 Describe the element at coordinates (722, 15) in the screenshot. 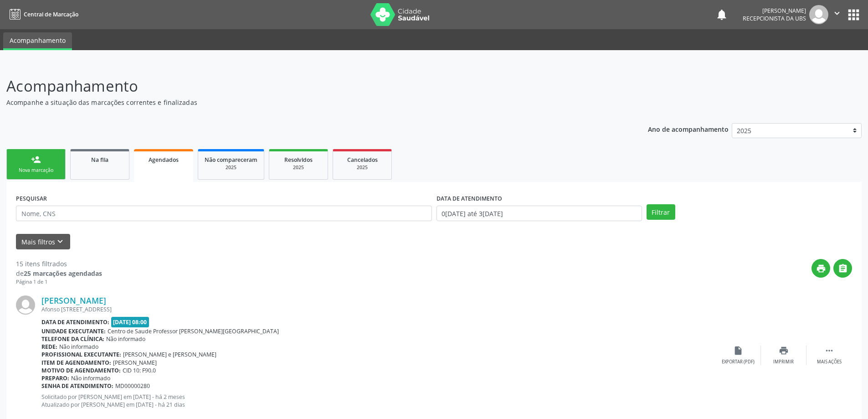

I see `button: notifications` at that location.